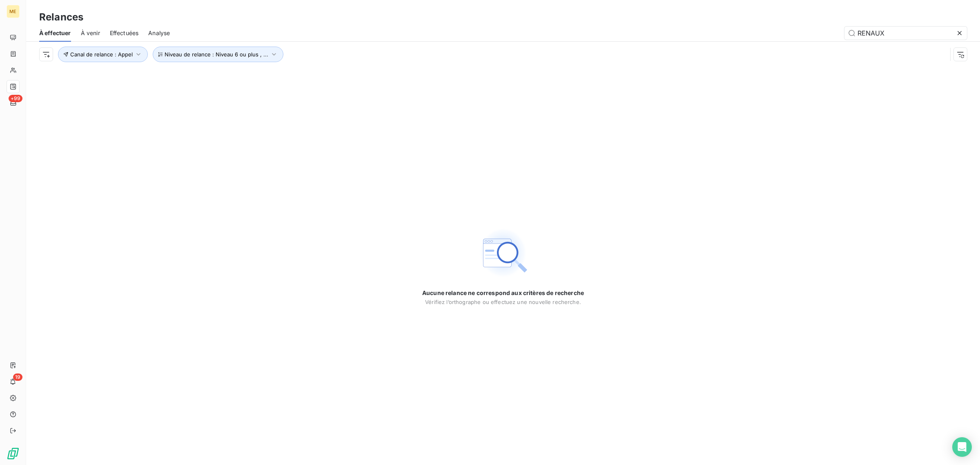  Describe the element at coordinates (962, 447) in the screenshot. I see `div: Open Intercom Messenger` at that location.